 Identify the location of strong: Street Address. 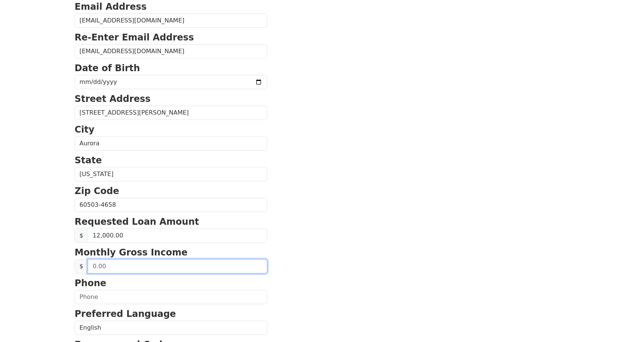
(112, 99).